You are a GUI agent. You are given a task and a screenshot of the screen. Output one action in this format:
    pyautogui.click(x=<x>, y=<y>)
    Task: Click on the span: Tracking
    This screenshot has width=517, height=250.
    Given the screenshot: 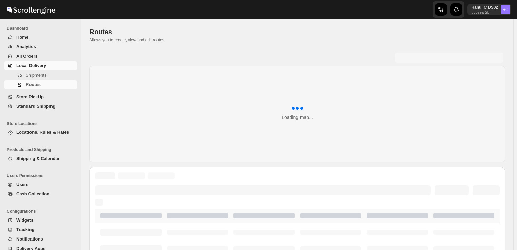 What is the action you would take?
    pyautogui.click(x=25, y=229)
    